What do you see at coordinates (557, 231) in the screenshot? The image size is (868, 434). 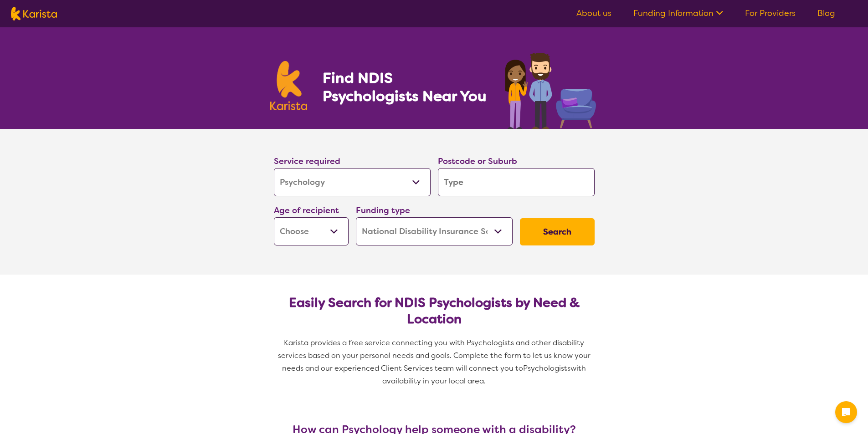 I see `button: Search` at bounding box center [557, 231].